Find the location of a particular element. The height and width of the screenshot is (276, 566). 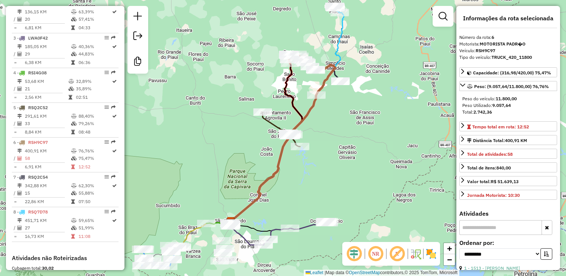

a: Leaflet is located at coordinates (314, 273).